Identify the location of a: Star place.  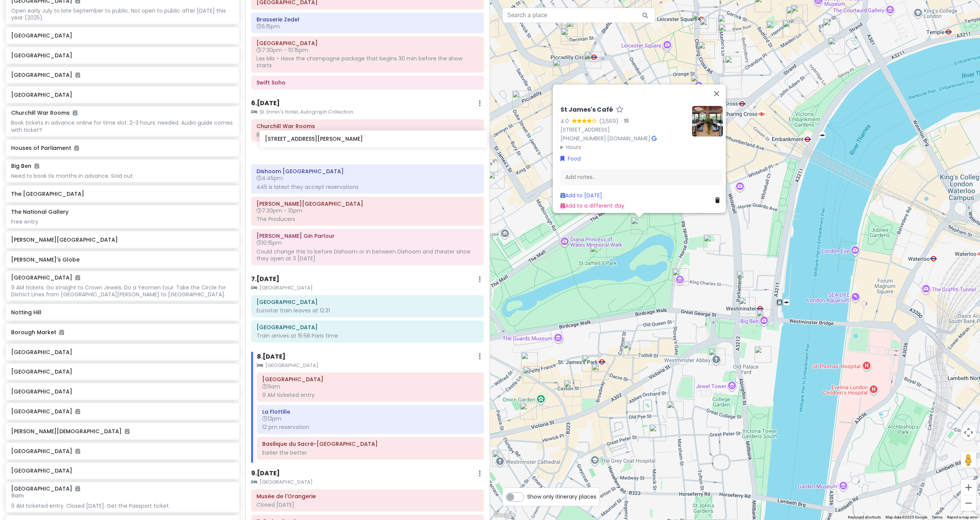
(620, 110).